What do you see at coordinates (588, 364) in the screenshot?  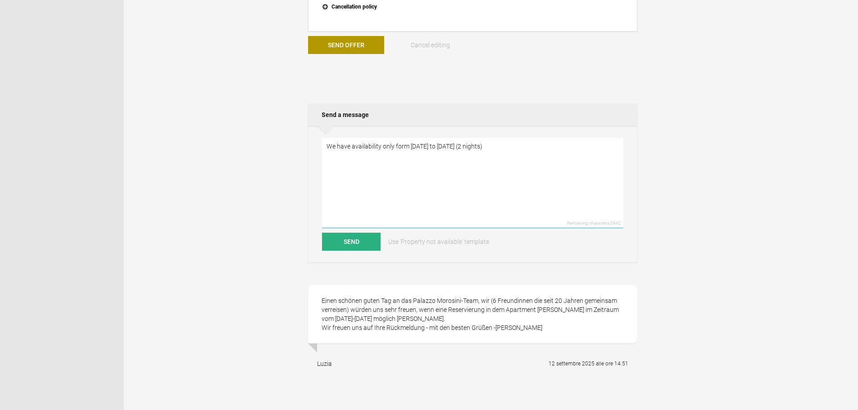 I see `flynt-date-display: 12 settembre 2025 alle ore 14:51` at bounding box center [588, 364].